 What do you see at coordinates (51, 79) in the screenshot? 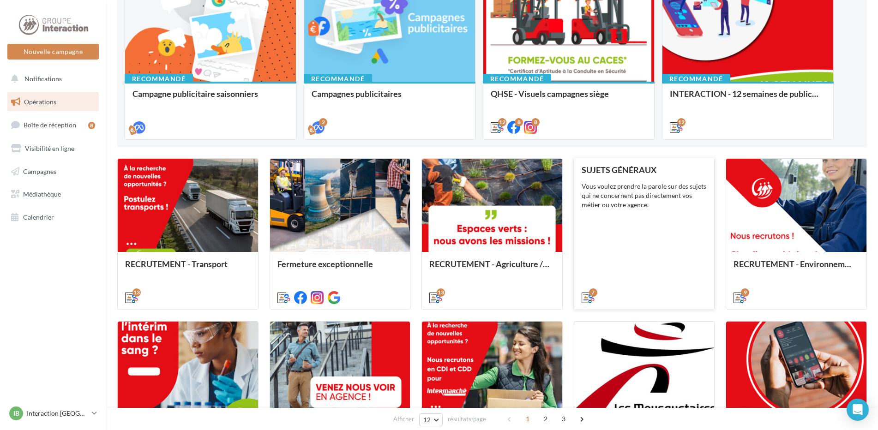
I see `button: Notifications` at bounding box center [51, 79].